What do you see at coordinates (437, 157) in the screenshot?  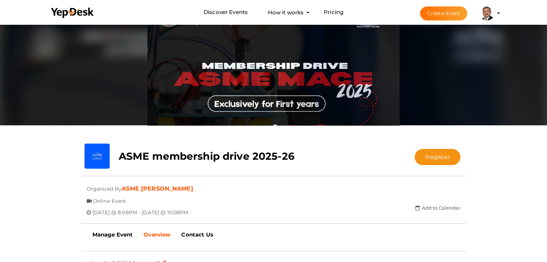 I see `button: Register` at bounding box center [437, 157].